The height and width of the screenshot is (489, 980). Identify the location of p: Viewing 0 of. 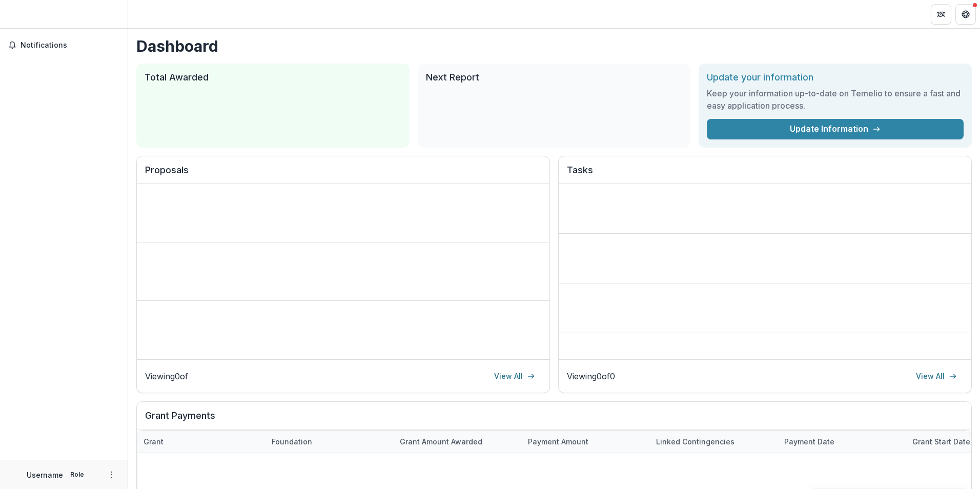
(167, 376).